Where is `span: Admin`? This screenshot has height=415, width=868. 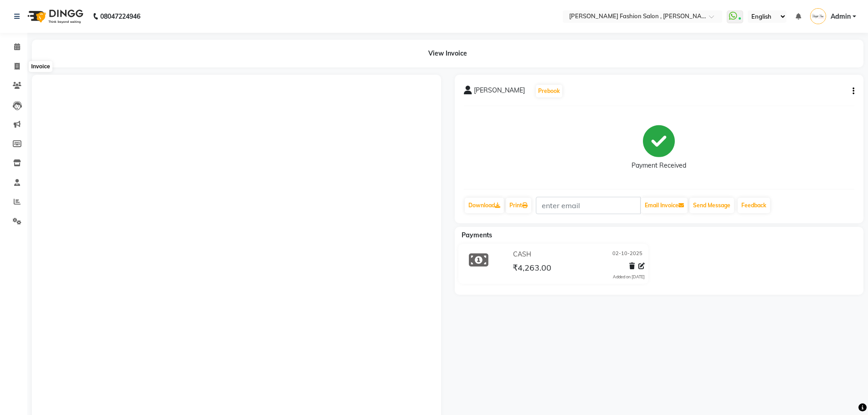
span: Admin is located at coordinates (840, 16).